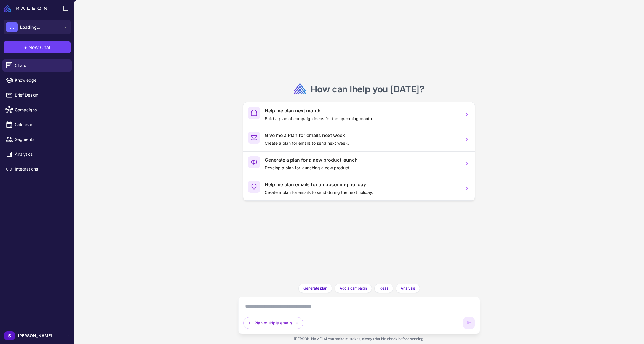 This screenshot has height=344, width=644. Describe the element at coordinates (37, 27) in the screenshot. I see `button: ...Loading...` at that location.